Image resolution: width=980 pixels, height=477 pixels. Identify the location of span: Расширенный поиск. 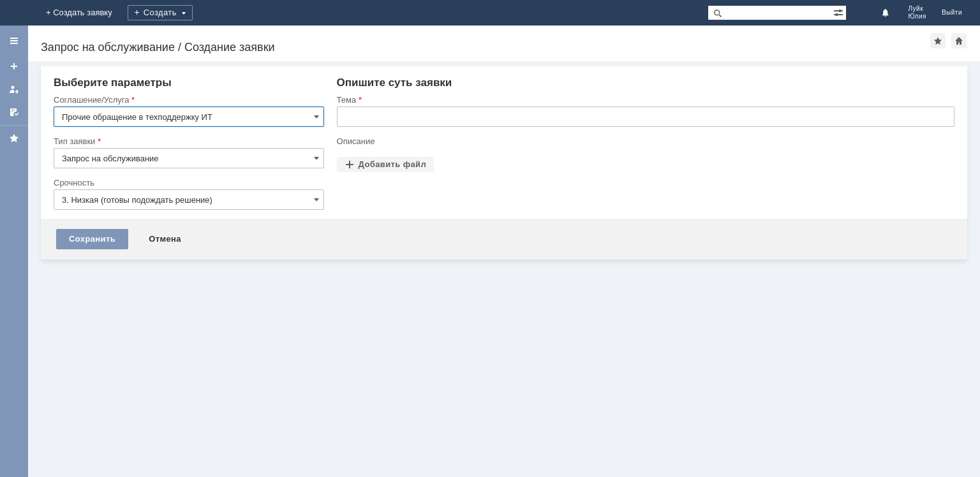
(840, 12).